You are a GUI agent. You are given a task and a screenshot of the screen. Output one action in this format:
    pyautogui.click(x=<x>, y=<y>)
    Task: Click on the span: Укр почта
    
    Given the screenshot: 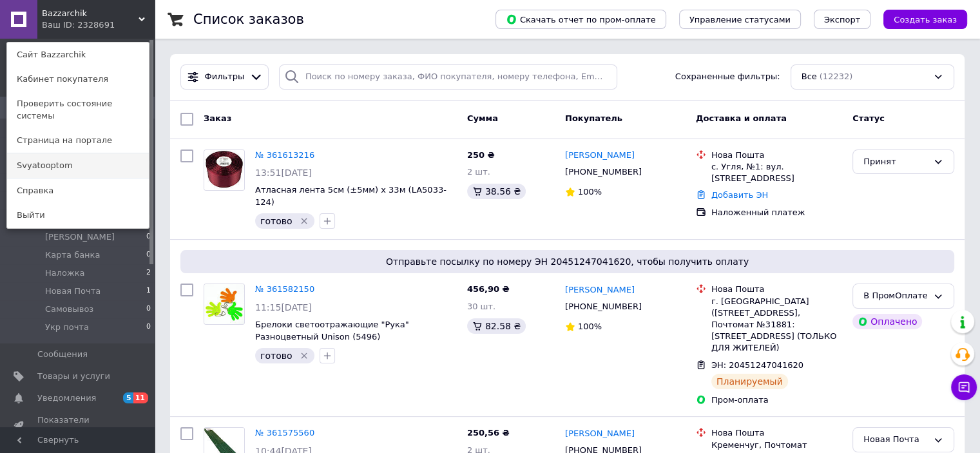 What is the action you would take?
    pyautogui.click(x=67, y=328)
    